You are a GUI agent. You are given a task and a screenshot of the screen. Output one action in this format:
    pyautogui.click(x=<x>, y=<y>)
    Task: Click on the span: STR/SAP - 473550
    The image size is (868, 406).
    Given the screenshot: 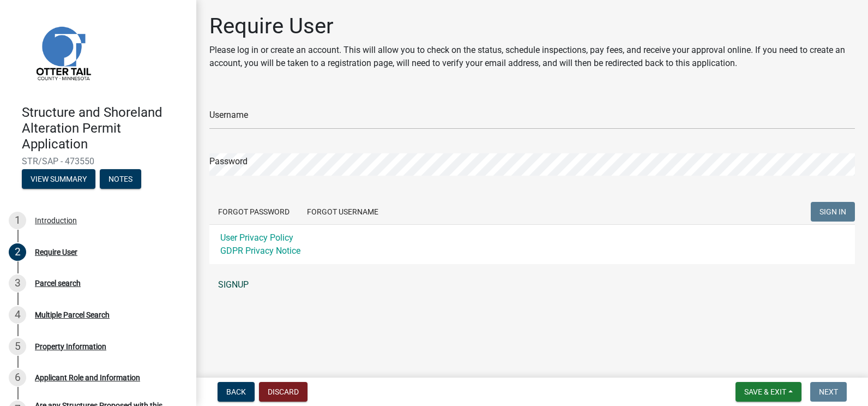 What is the action you would take?
    pyautogui.click(x=98, y=161)
    